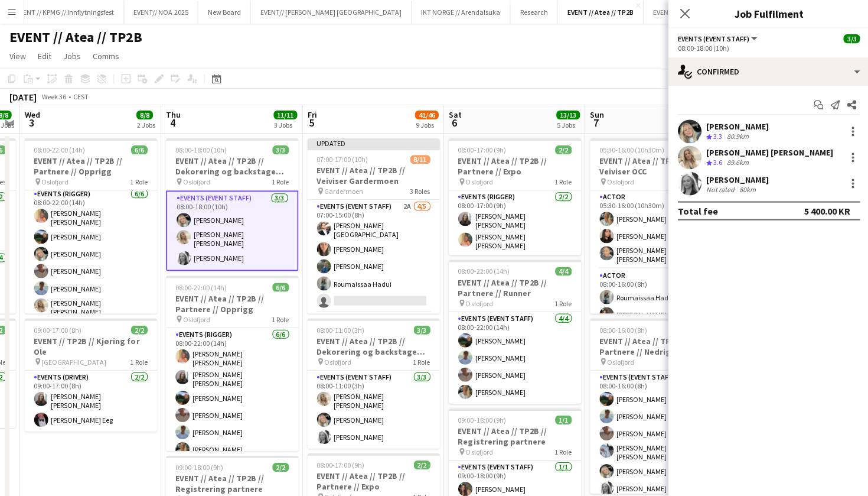 This screenshot has height=496, width=868. I want to click on span: 13/13, so click(568, 115).